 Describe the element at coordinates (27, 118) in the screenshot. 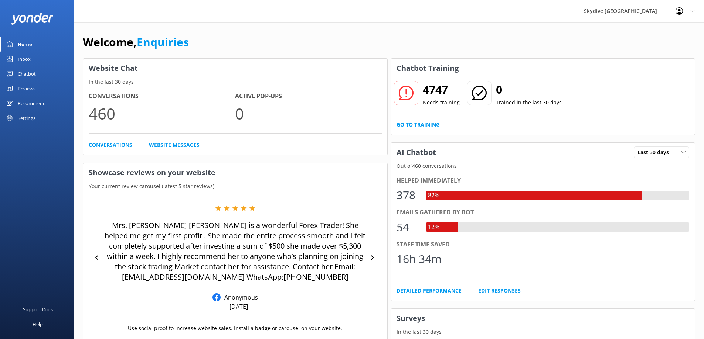

I see `div: Settings` at that location.